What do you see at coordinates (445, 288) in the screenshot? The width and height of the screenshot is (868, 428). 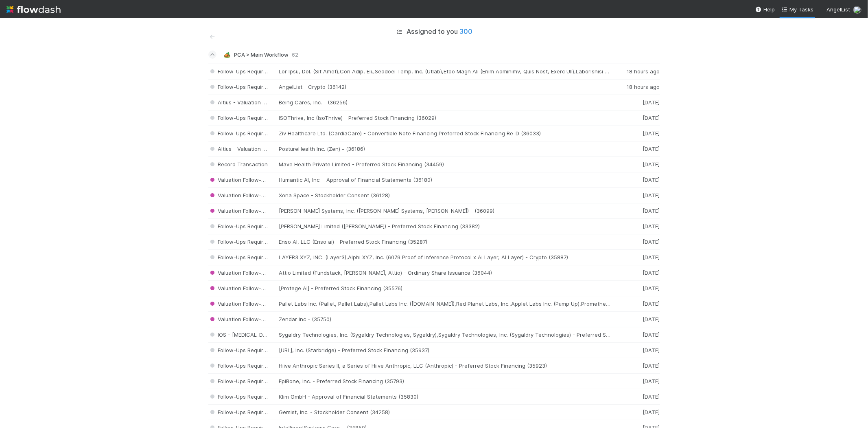 I see `div: [Protege AI] - Preferred Stock Financing (35576)` at bounding box center [445, 288].